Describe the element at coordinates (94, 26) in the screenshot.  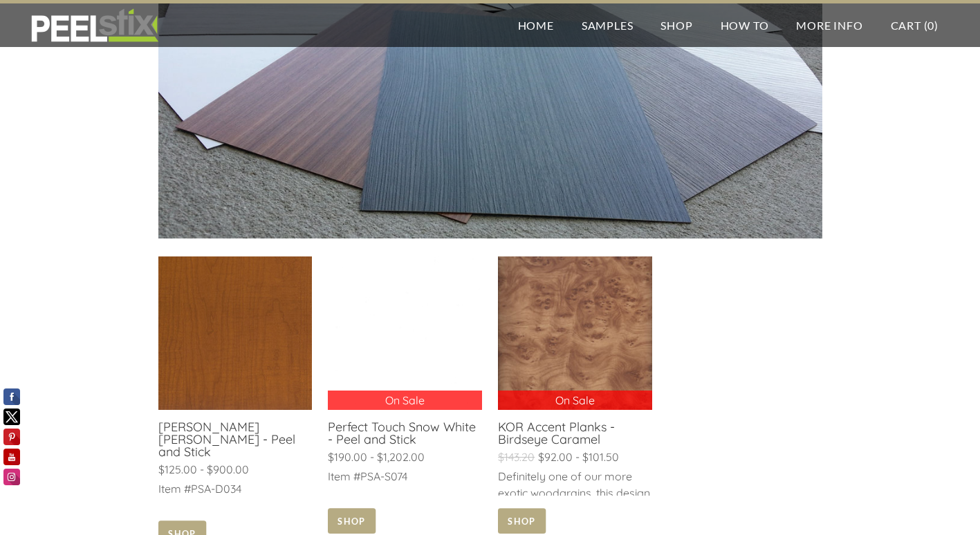
I see `img: REFACE SUPPLIES` at that location.